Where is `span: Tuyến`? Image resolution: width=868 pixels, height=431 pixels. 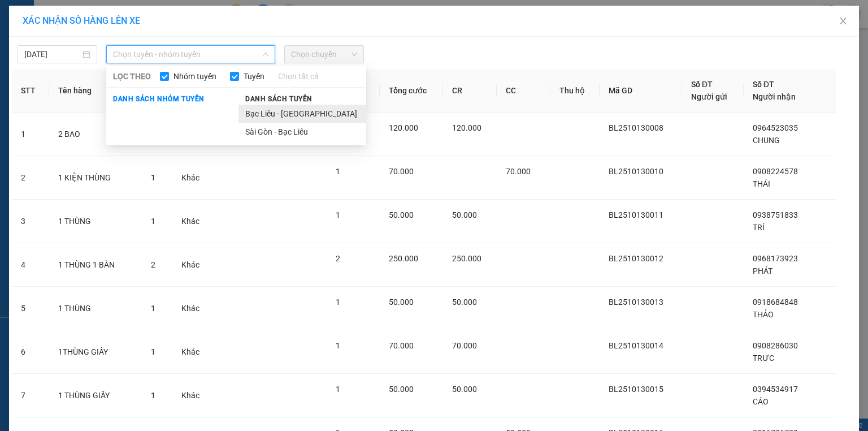
span: Tuyến is located at coordinates (254, 77).